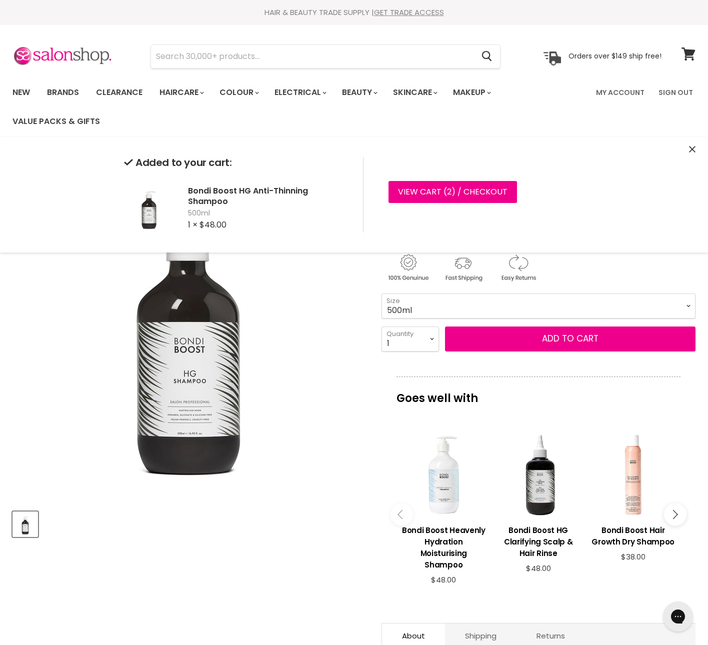  I want to click on a: Beauty, so click(359, 93).